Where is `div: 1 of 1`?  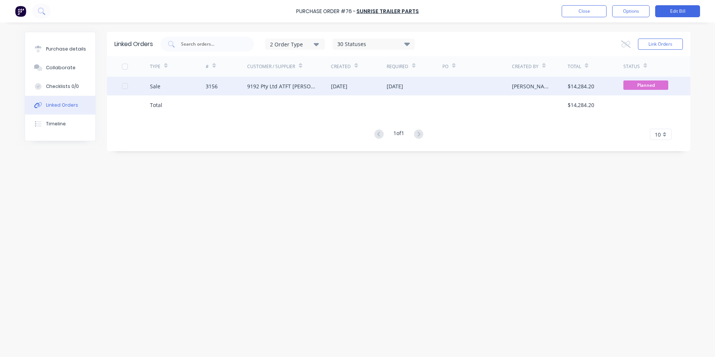
div: 1 of 1 is located at coordinates (399, 134).